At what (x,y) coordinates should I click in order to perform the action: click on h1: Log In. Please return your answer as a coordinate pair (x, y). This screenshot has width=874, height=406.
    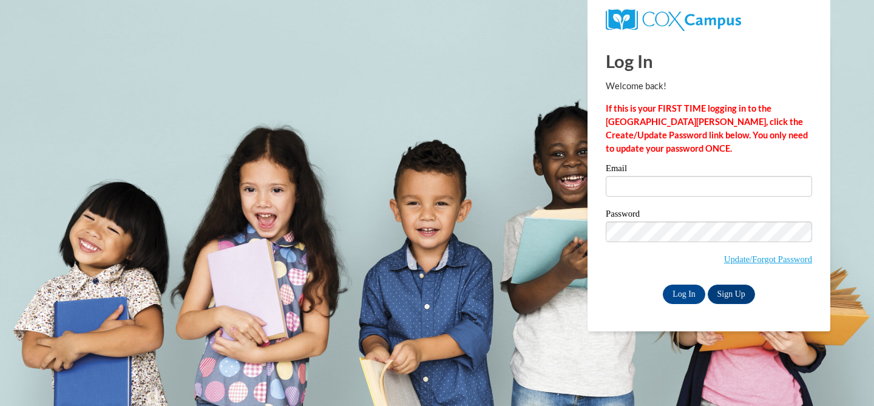
    Looking at the image, I should click on (709, 61).